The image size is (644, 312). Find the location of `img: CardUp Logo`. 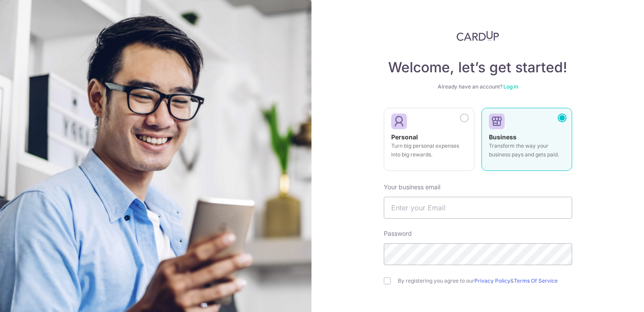

img: CardUp Logo is located at coordinates (478, 36).